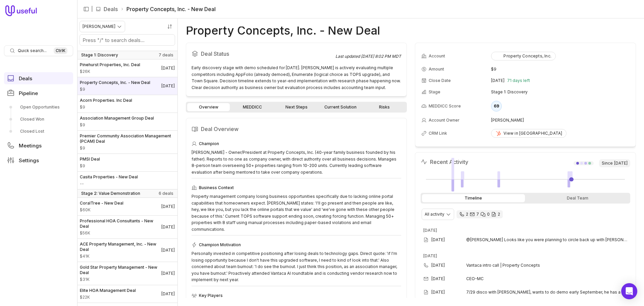 The height and width of the screenshot is (306, 644). I want to click on h2: Deal Overview, so click(296, 129).